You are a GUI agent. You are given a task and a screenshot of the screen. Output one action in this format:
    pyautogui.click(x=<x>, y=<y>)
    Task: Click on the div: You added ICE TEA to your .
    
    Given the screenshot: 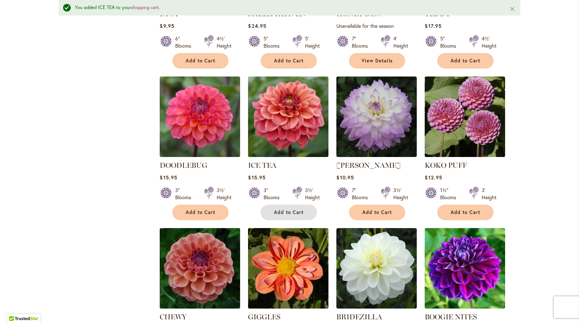 What is the action you would take?
    pyautogui.click(x=287, y=8)
    